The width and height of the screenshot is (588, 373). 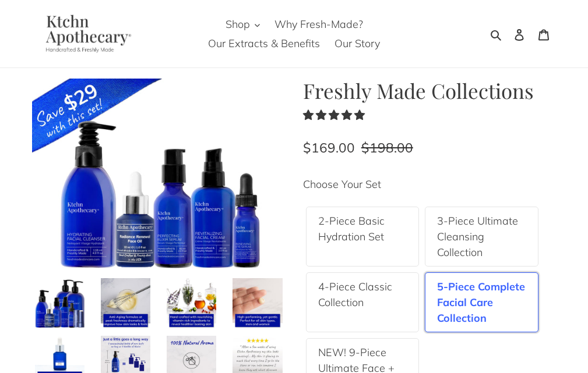 I want to click on h1: Freshly Made Collections, so click(x=430, y=91).